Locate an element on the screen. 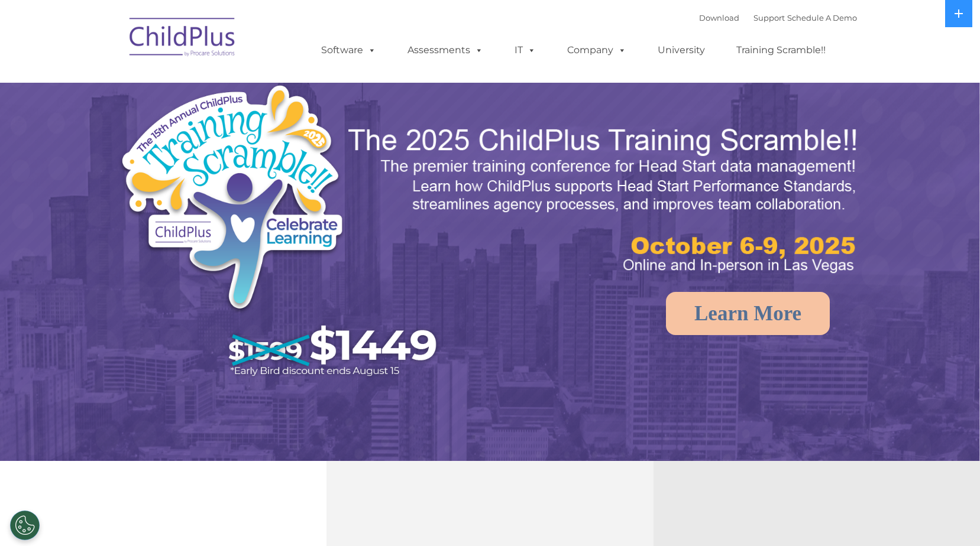 The width and height of the screenshot is (980, 546). a: Assessments is located at coordinates (446, 50).